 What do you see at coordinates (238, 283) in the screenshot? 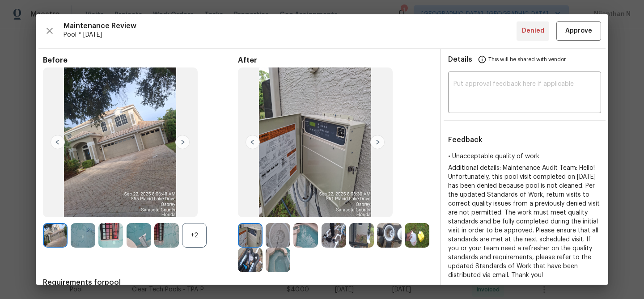
I see `span: Requirements for pool` at bounding box center [238, 283].